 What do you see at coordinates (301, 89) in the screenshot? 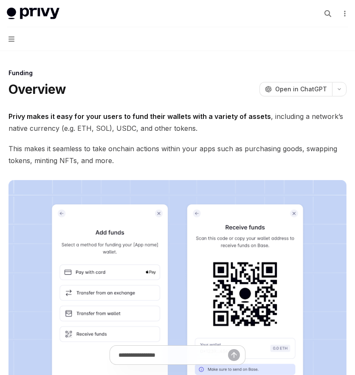
I see `span: Open in ChatGPT` at bounding box center [301, 89].